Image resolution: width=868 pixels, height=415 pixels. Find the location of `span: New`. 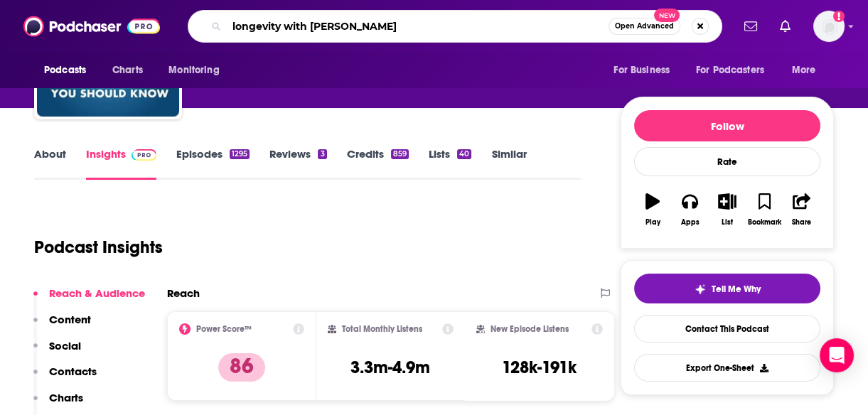

span: New is located at coordinates (667, 15).